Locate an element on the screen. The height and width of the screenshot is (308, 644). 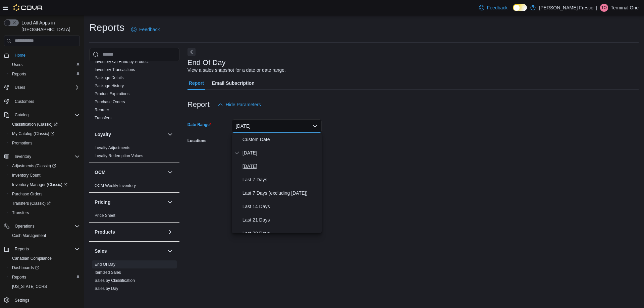
div: OCM is located at coordinates (134, 187).